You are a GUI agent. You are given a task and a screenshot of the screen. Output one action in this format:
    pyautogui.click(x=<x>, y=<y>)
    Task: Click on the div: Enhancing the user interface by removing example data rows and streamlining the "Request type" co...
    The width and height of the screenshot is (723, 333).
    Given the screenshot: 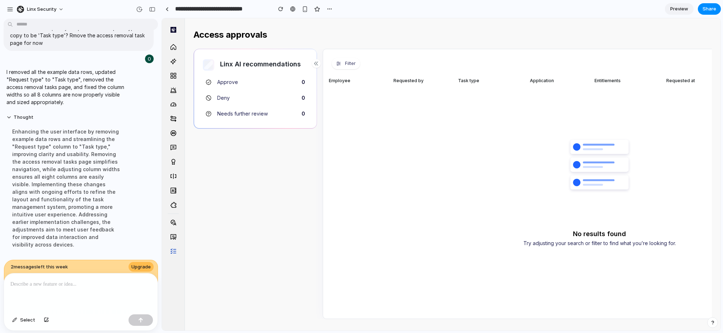 What is the action you would take?
    pyautogui.click(x=66, y=188)
    